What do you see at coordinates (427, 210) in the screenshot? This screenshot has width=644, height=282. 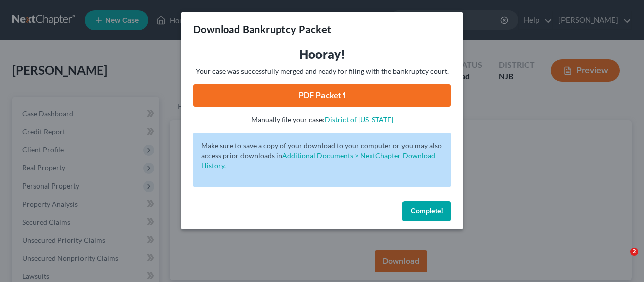 I see `span: Complete!` at bounding box center [427, 210].